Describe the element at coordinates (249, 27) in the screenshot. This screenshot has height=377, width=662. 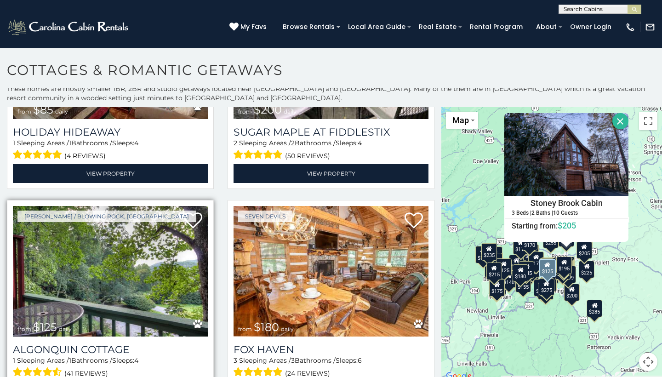
I see `a: My Favs` at that location.